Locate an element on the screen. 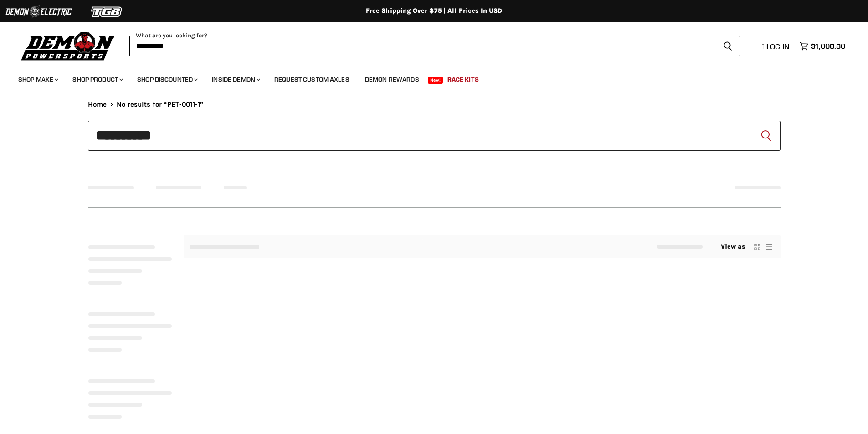 The width and height of the screenshot is (868, 434). span: Log in is located at coordinates (778, 47).